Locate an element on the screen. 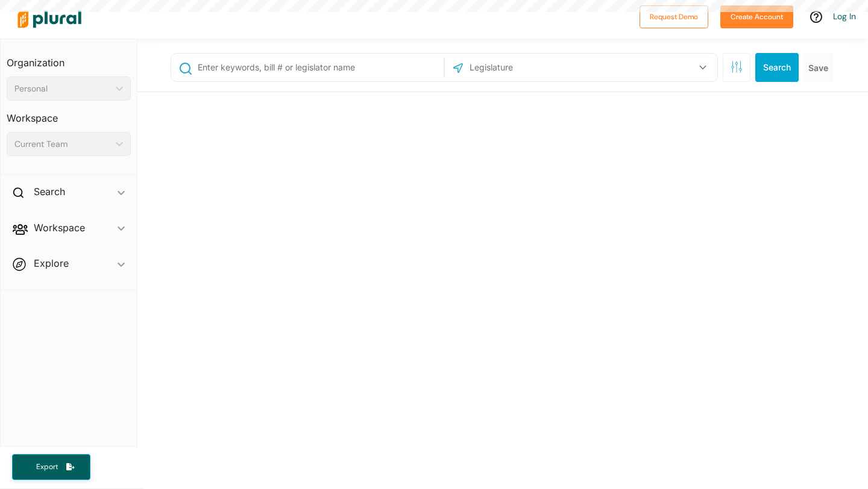 The height and width of the screenshot is (489, 868). button: Create Account is located at coordinates (756, 17).